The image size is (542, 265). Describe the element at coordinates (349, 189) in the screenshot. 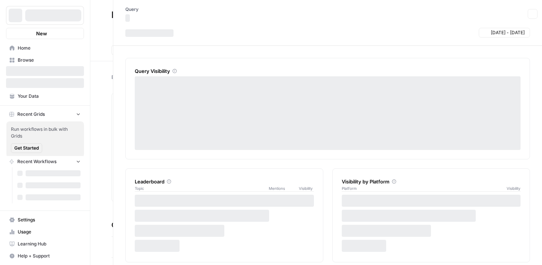

I see `span: Platform` at that location.